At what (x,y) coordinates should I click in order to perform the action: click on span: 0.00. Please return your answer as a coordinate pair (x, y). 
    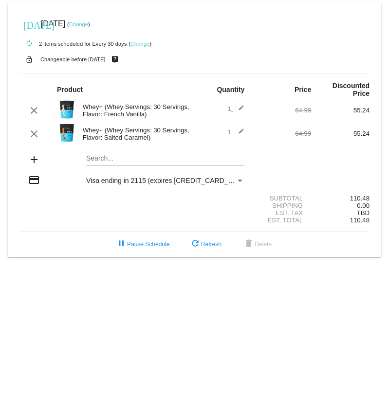
    Looking at the image, I should click on (363, 205).